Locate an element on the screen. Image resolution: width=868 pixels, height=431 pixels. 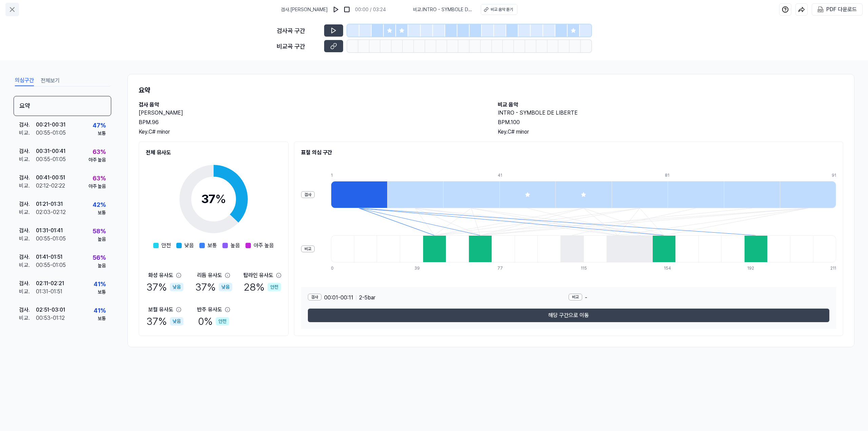
div: 01:31 - 01:41 is located at coordinates (49, 231).